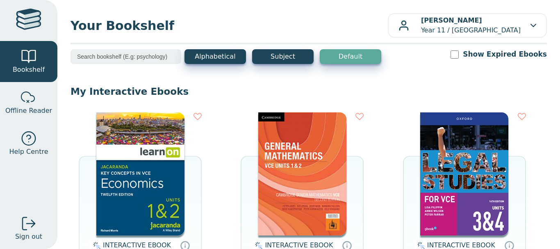 The height and width of the screenshot is (249, 560). What do you see at coordinates (351, 57) in the screenshot?
I see `button: Default` at bounding box center [351, 57].